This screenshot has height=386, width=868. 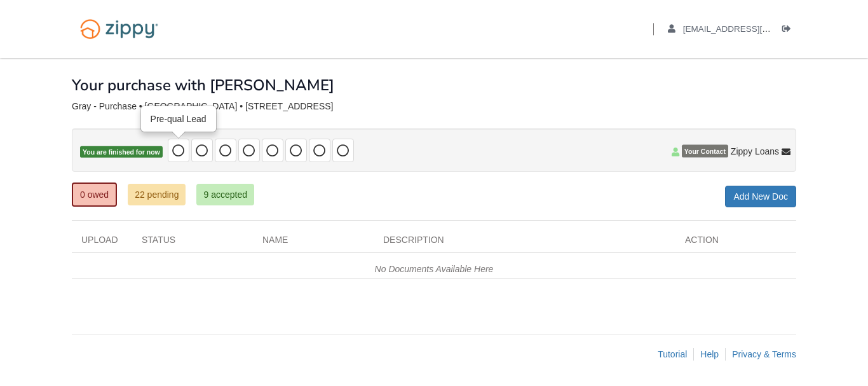 What do you see at coordinates (225, 194) in the screenshot?
I see `a: 9 accepted` at bounding box center [225, 194].